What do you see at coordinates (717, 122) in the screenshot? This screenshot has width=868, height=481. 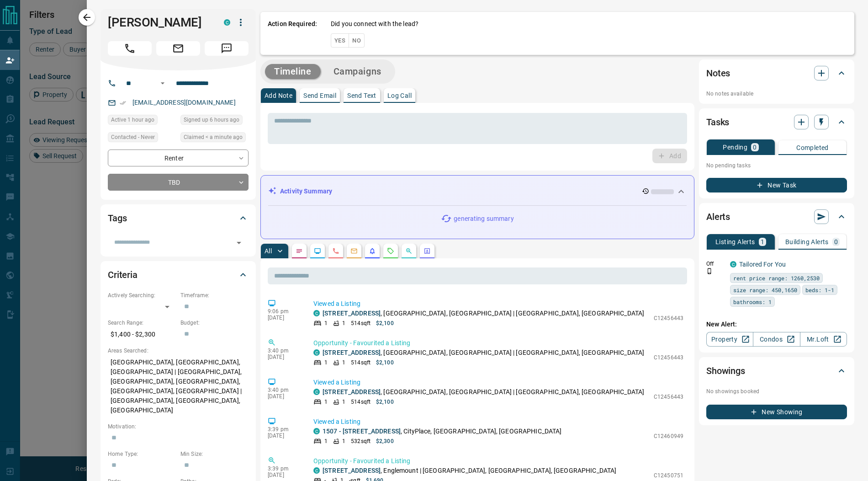 I see `h2: Tasks` at bounding box center [717, 122].